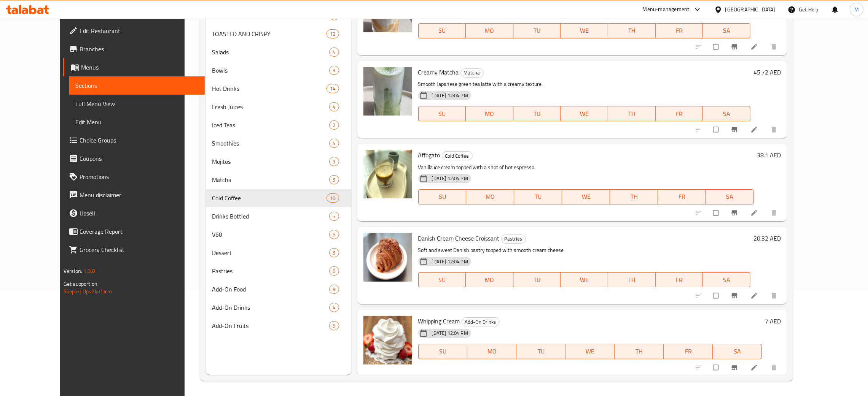 The height and width of the screenshot is (396, 868). What do you see at coordinates (334, 125) in the screenshot?
I see `span: 2` at bounding box center [334, 125].